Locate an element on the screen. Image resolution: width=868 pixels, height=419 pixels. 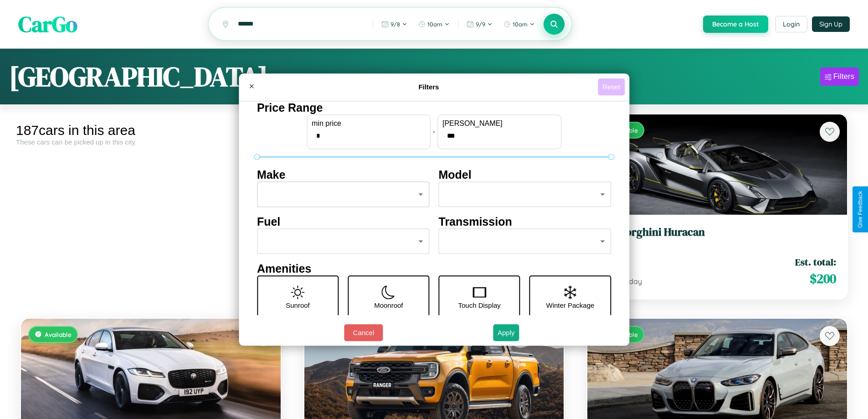
label: min price is located at coordinates (369, 123).